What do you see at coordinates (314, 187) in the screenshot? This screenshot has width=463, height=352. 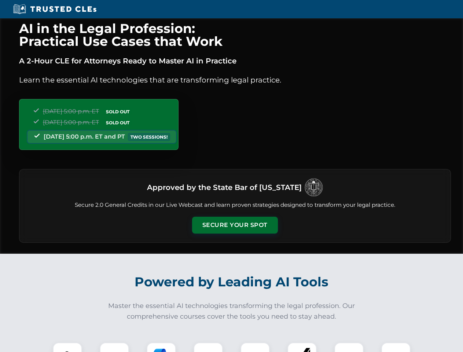 I see `img: Logo` at bounding box center [314, 187].